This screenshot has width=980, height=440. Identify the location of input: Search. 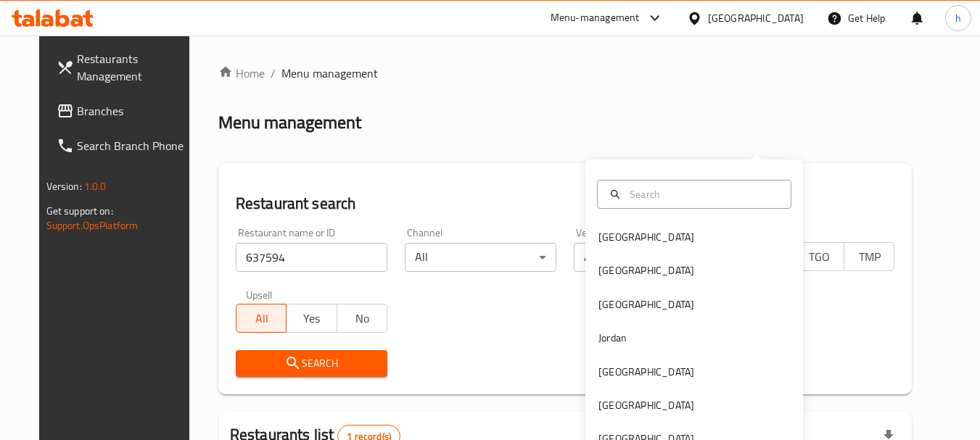
(702, 194).